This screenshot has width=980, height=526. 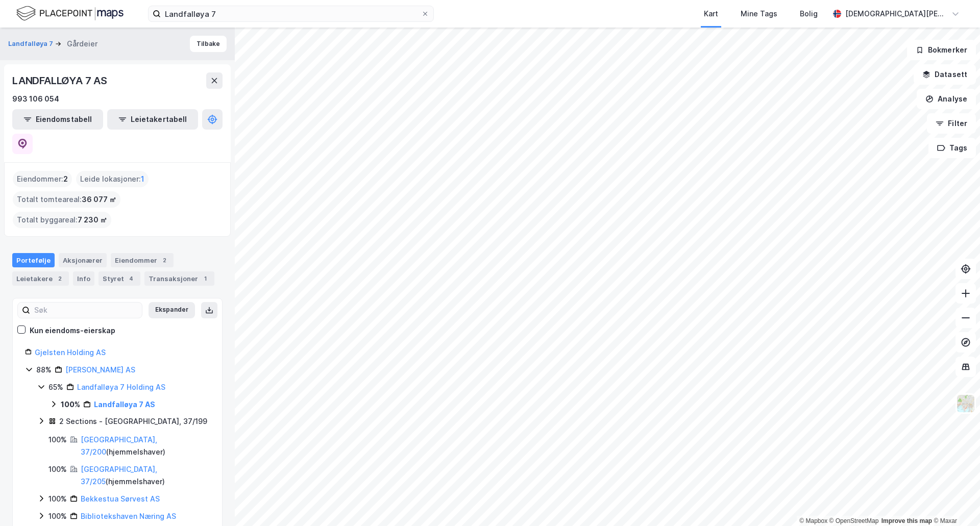 I want to click on input: Søk på adresse, matrikkel, gårdeiere, leietakere eller personer, so click(x=291, y=14).